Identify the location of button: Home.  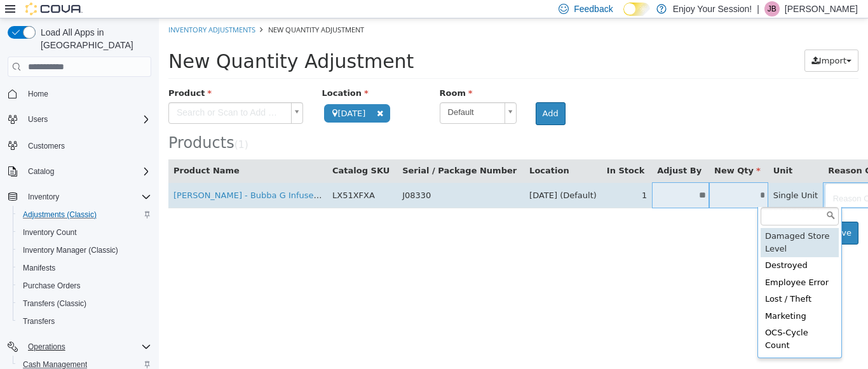
(79, 94).